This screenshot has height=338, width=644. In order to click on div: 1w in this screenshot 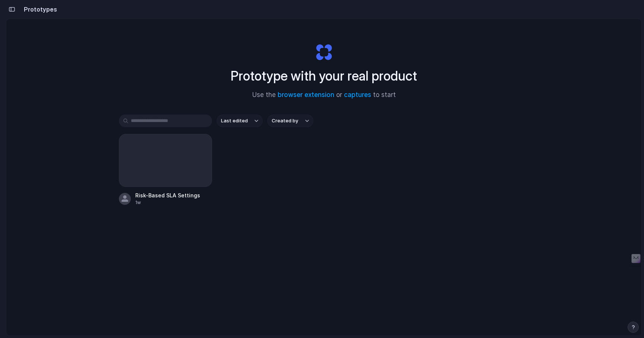, I will do `click(173, 203)`.